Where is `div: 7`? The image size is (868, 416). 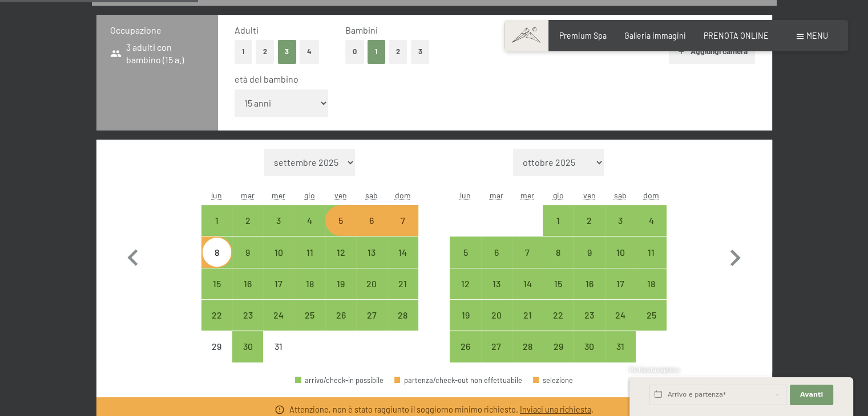
div: 7 is located at coordinates (402, 230).